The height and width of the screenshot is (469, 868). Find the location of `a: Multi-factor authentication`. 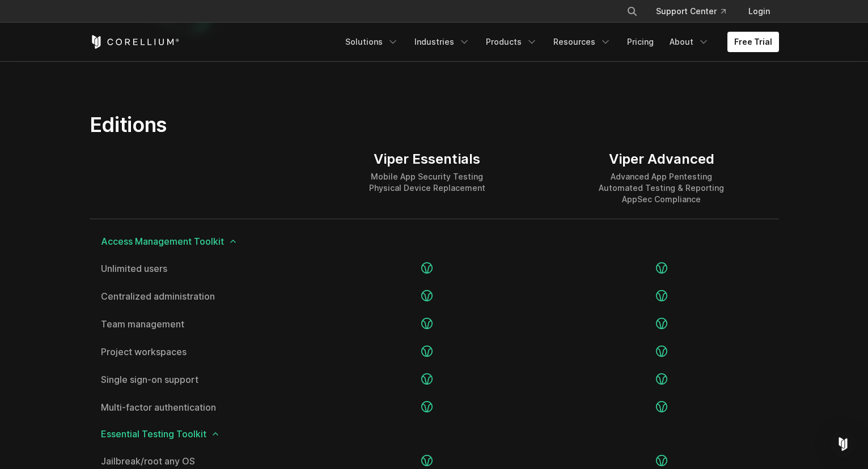

a: Multi-factor authentication is located at coordinates (200, 407).